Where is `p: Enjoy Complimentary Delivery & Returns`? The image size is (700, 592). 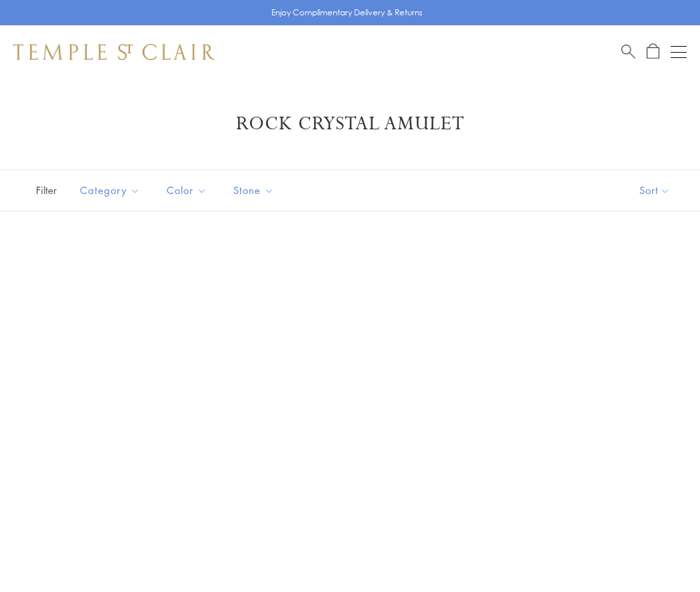 p: Enjoy Complimentary Delivery & Returns is located at coordinates (346, 13).